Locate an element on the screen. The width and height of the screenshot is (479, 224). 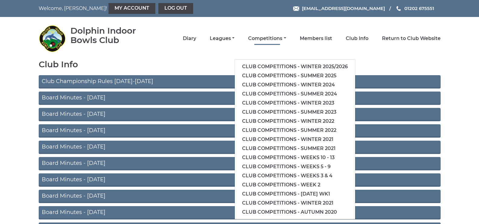
a: Diary is located at coordinates (190, 38).